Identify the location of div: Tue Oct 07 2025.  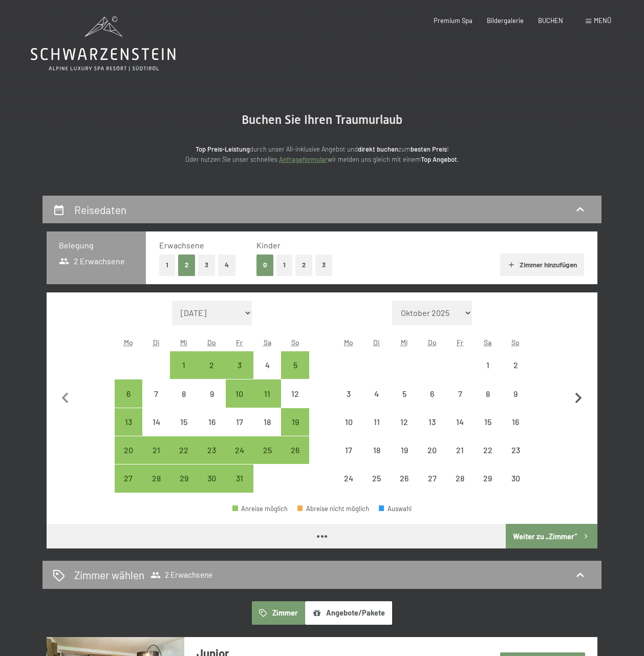
(156, 393).